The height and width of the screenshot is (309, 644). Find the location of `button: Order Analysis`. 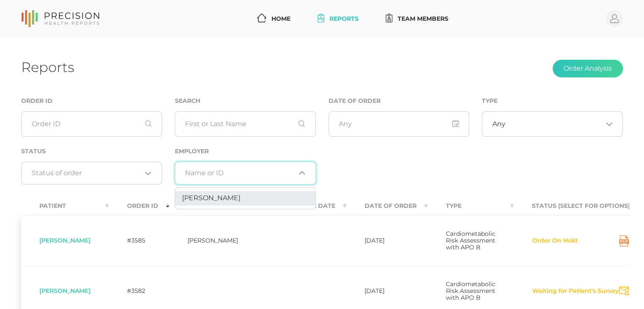

button: Order Analysis is located at coordinates (588, 69).